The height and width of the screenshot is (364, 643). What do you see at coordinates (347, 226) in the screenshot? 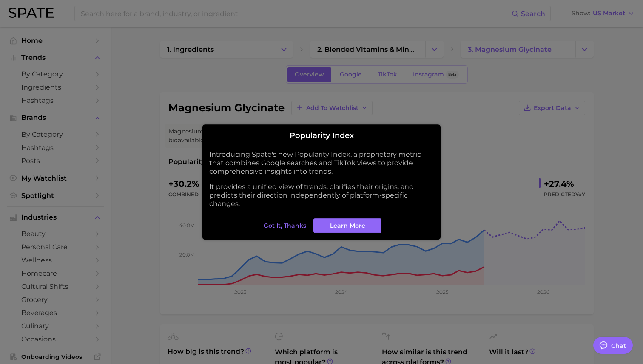
I see `span: Learn More` at bounding box center [347, 226].